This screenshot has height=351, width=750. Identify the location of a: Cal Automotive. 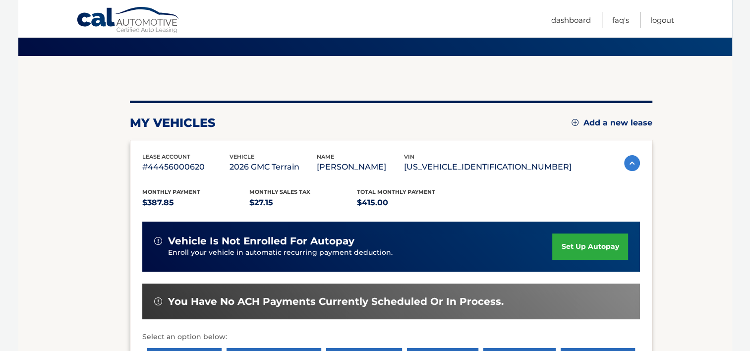
(128, 21).